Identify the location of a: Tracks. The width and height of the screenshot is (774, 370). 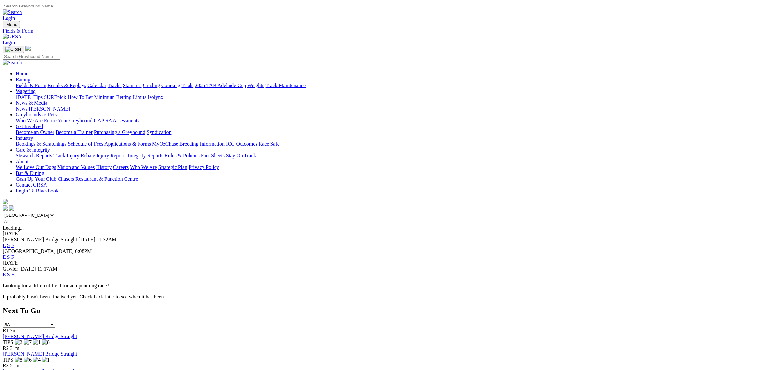
(114, 85).